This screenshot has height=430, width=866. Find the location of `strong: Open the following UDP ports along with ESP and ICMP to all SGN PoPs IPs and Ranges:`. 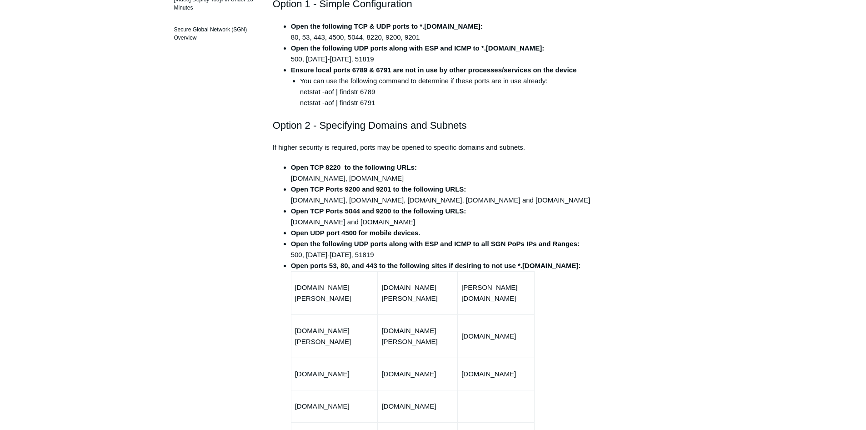

strong: Open the following UDP ports along with ESP and ICMP to all SGN PoPs IPs and Ranges: is located at coordinates (435, 243).